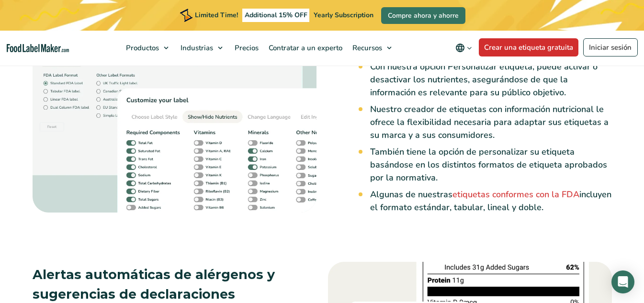 This screenshot has height=303, width=644. I want to click on li: Nuestro creador de etiquetas con información nutricional le ofrece la flexibilidad necesaria para..., so click(490, 122).